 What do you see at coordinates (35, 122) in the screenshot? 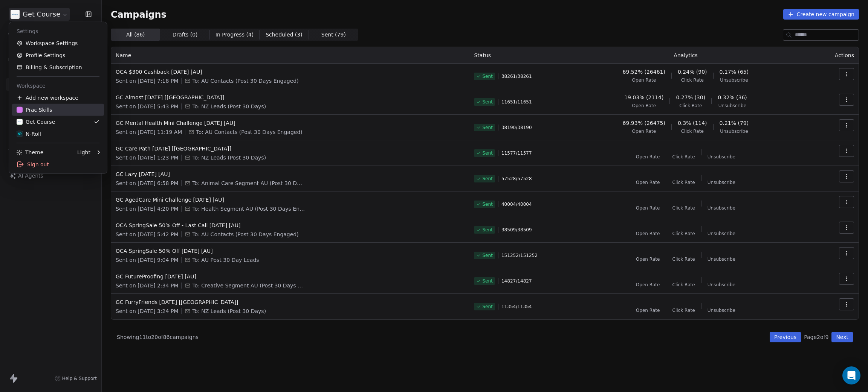
I see `div: Get Course` at bounding box center [35, 122].